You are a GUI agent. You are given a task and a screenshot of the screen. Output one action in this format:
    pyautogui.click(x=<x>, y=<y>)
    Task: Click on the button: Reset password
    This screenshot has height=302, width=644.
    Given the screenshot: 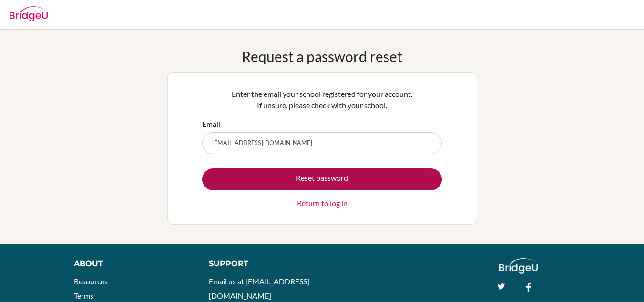 What is the action you would take?
    pyautogui.click(x=322, y=179)
    